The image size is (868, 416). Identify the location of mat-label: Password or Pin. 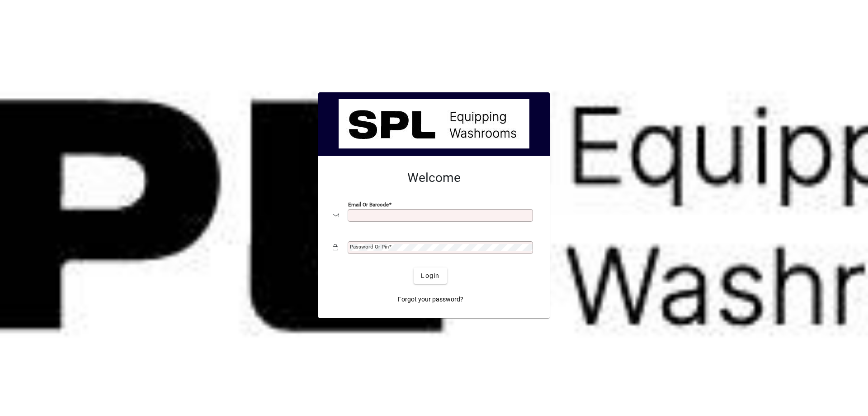
(369, 247).